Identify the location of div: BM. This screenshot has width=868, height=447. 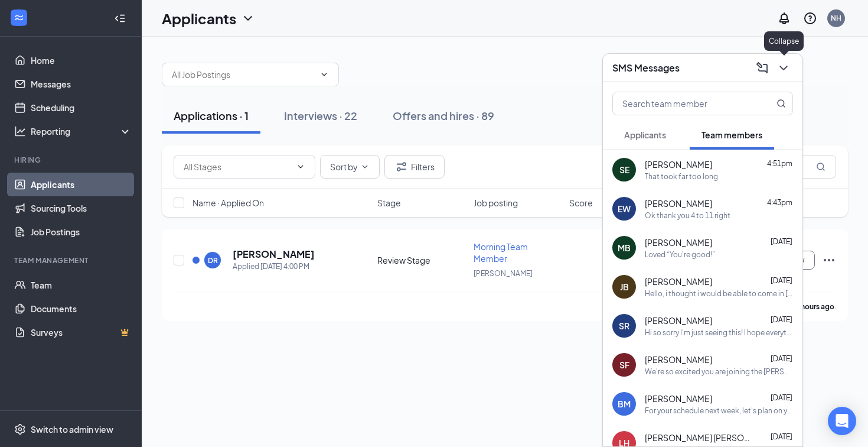
(625, 404).